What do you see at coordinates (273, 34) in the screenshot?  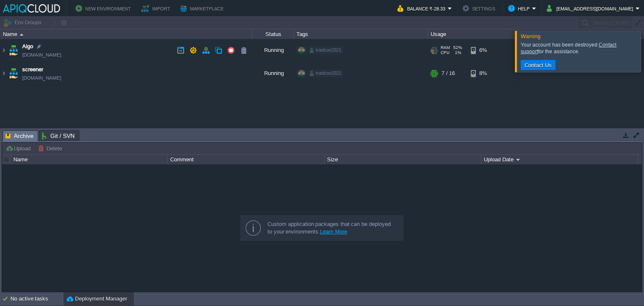 I see `div: Status` at bounding box center [273, 34].